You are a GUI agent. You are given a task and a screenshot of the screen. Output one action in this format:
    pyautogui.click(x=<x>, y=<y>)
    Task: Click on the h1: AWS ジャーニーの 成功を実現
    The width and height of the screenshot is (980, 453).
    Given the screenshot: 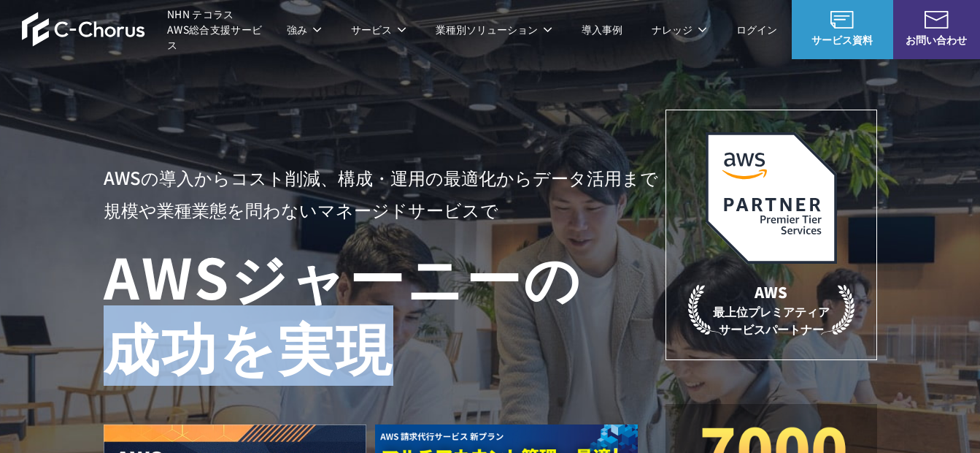 What is the action you would take?
    pyautogui.click(x=384, y=310)
    